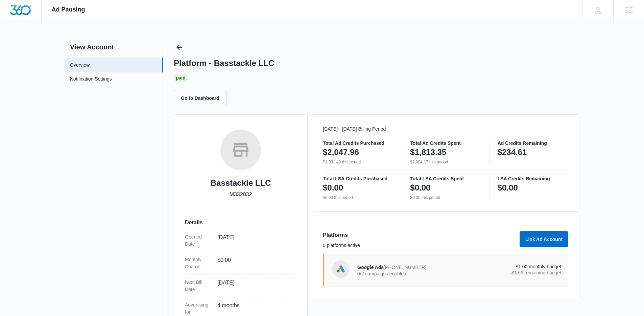 The height and width of the screenshot is (316, 644). What do you see at coordinates (428, 152) in the screenshot?
I see `p: $1,813.35` at bounding box center [428, 152].